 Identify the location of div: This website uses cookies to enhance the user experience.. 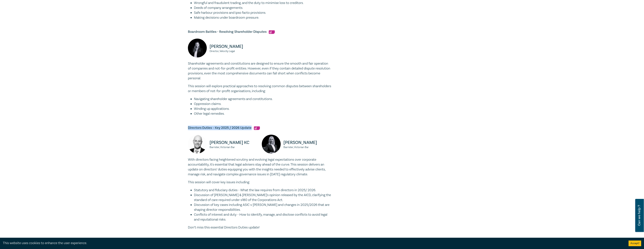
(313, 243).